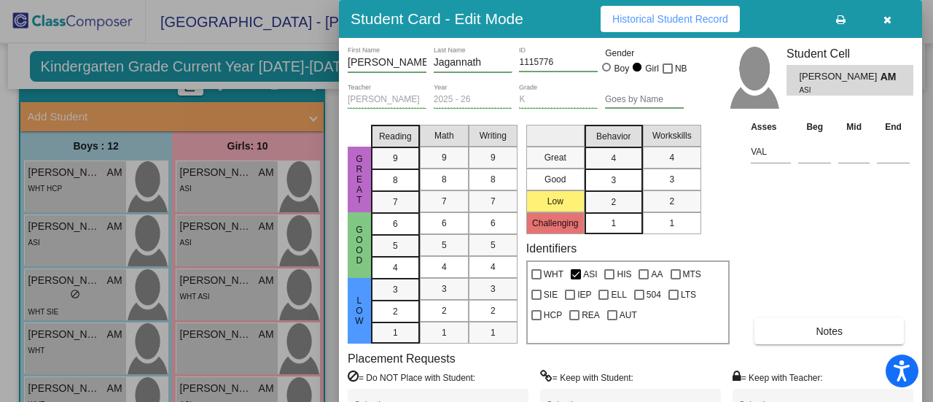 The image size is (933, 402). I want to click on span: Historical Student Record, so click(670, 19).